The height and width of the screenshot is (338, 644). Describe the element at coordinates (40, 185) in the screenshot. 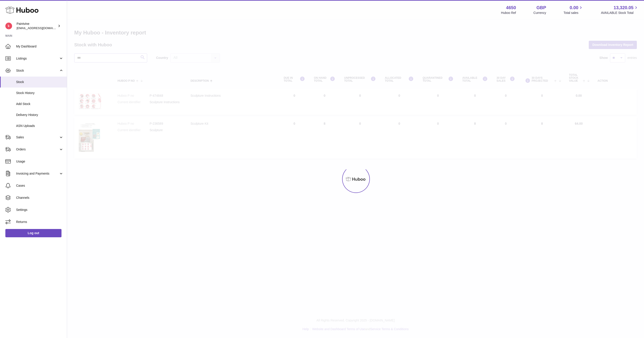

I see `span: Cases` at that location.